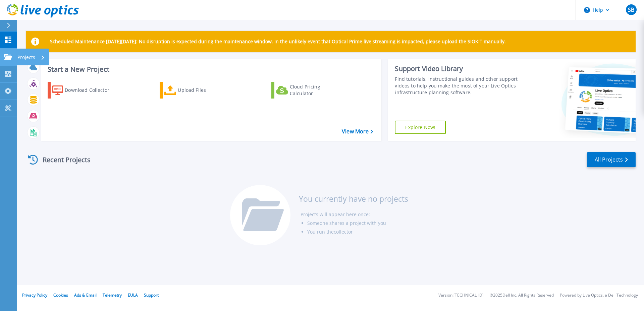 The height and width of the screenshot is (311, 644). Describe the element at coordinates (354, 215) in the screenshot. I see `li: Projects will appear here once:` at that location.